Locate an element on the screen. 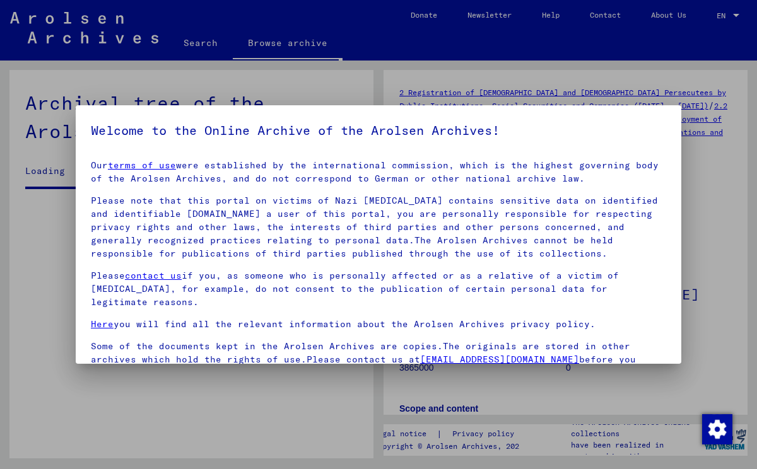 Image resolution: width=757 pixels, height=469 pixels. a: Here is located at coordinates (102, 324).